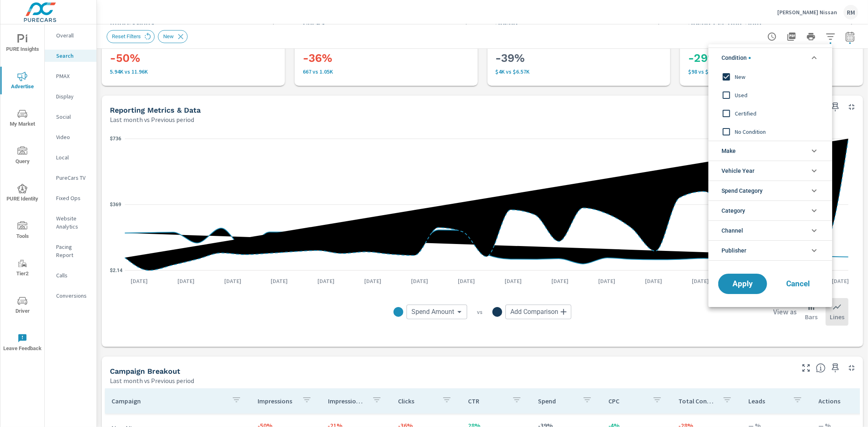  Describe the element at coordinates (728, 151) in the screenshot. I see `span: Make` at that location.